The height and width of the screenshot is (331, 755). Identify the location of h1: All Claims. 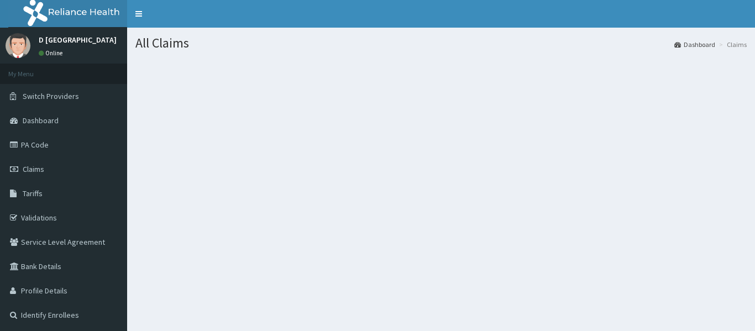
(441, 43).